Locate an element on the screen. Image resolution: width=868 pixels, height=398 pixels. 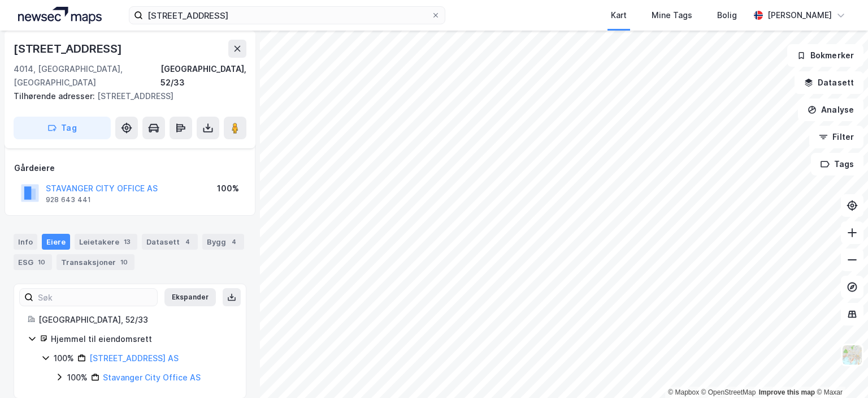
img: logo.a4113a55bc3d86da70a041830d287a7e.svg is located at coordinates (60, 15).